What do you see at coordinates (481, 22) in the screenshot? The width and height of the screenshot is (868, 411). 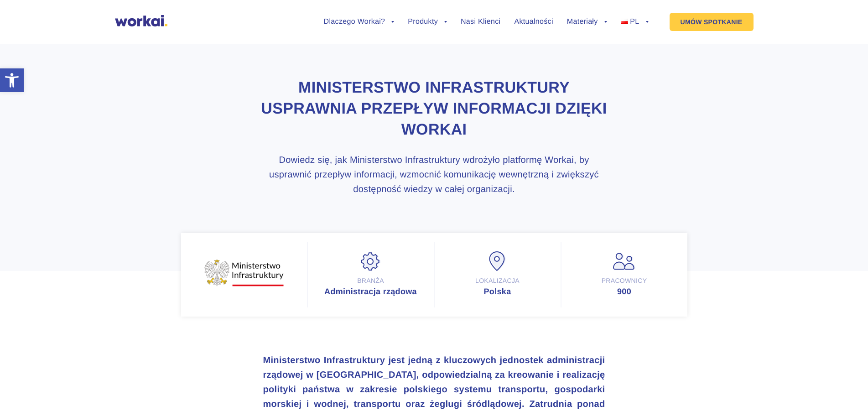 I see `a: Nasi Klienci` at bounding box center [481, 22].